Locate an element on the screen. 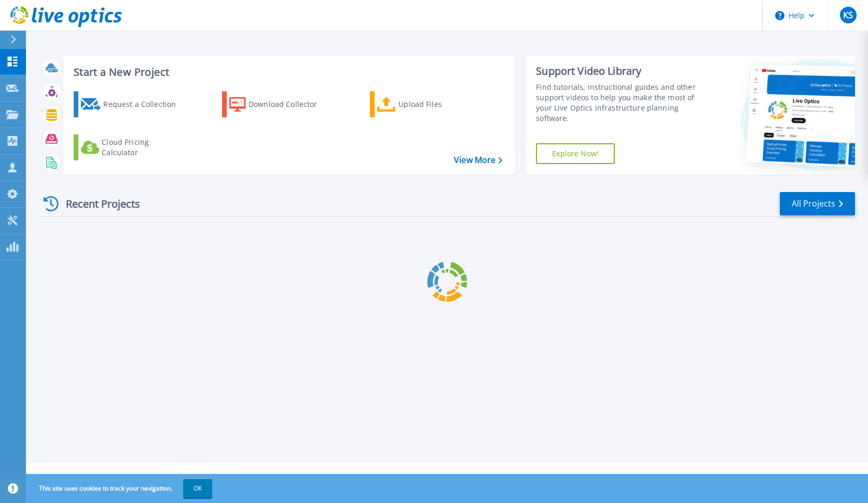 Image resolution: width=868 pixels, height=503 pixels. span: This site uses cookies to track your navigation. is located at coordinates (120, 489).